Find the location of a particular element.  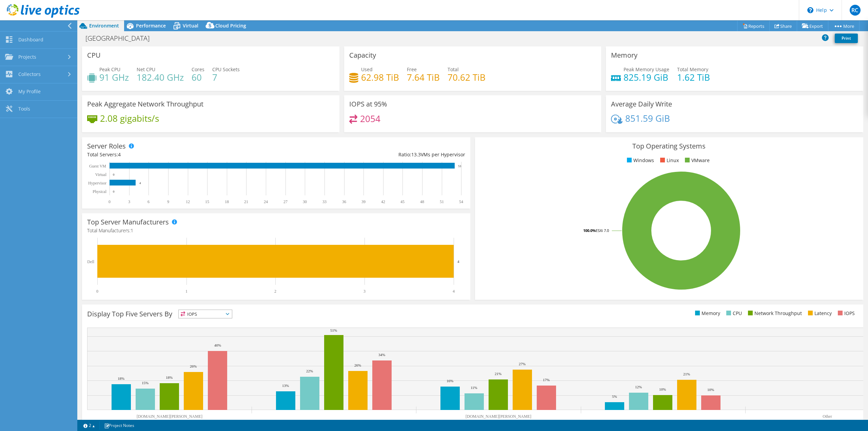

span: RC is located at coordinates (855, 10).